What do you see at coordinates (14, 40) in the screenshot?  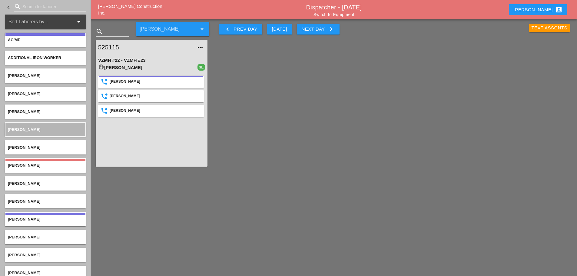 I see `span: AC/MP` at bounding box center [14, 40].